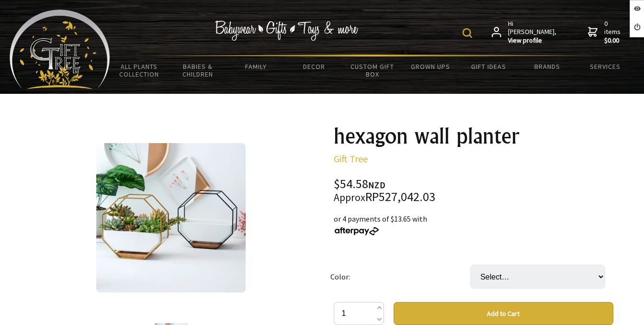 This screenshot has width=644, height=325. What do you see at coordinates (171, 218) in the screenshot?
I see `img: hexagon wall planter` at bounding box center [171, 218].